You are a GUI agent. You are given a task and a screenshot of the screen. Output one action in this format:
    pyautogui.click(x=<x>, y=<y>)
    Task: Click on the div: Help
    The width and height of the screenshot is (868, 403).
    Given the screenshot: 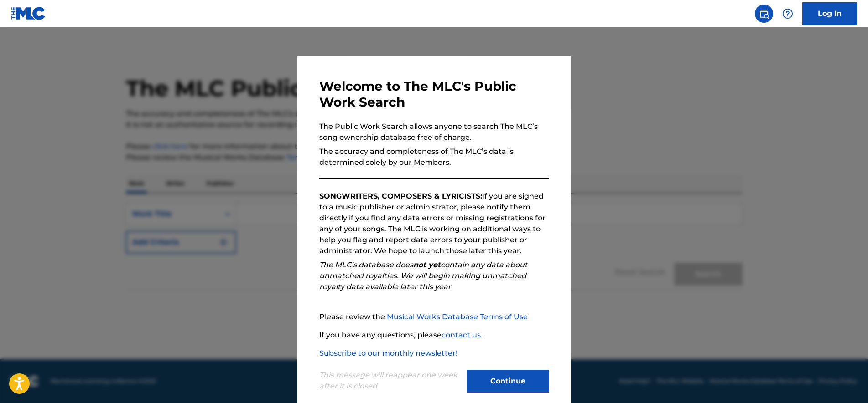 What is the action you would take?
    pyautogui.click(x=787, y=14)
    